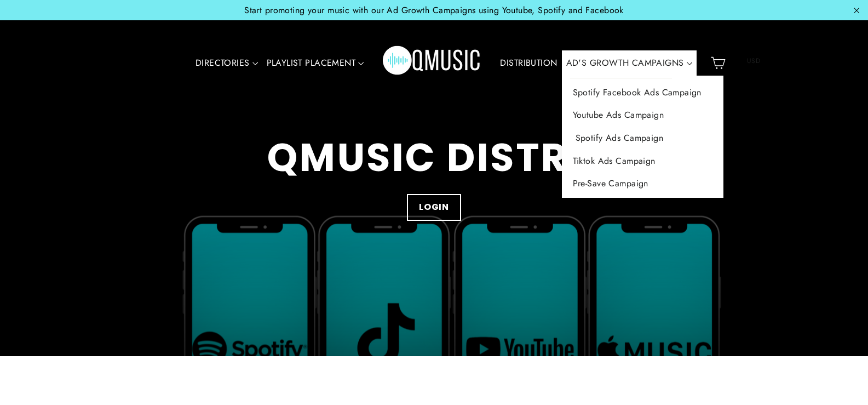 This screenshot has width=868, height=405. Describe the element at coordinates (528, 63) in the screenshot. I see `a: DISTRIBUTION` at that location.